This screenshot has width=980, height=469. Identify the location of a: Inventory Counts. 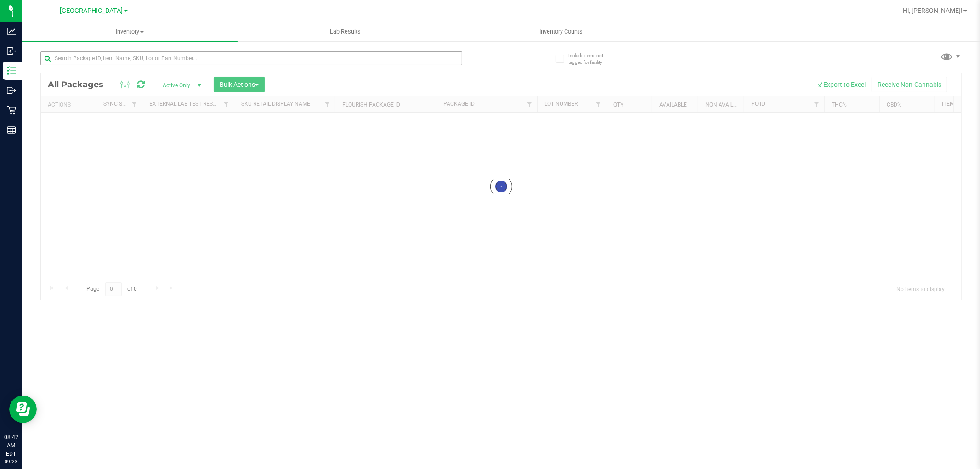
(561, 32).